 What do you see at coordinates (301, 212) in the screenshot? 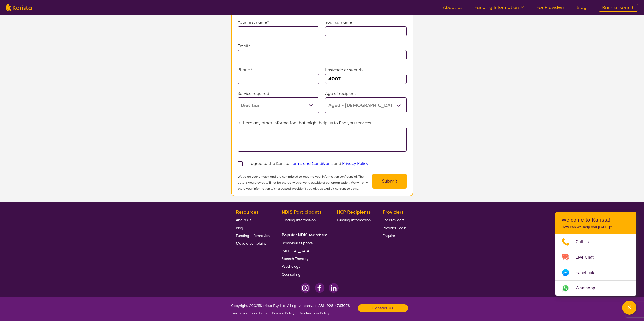
I see `b: NDIS Participants` at bounding box center [301, 212].